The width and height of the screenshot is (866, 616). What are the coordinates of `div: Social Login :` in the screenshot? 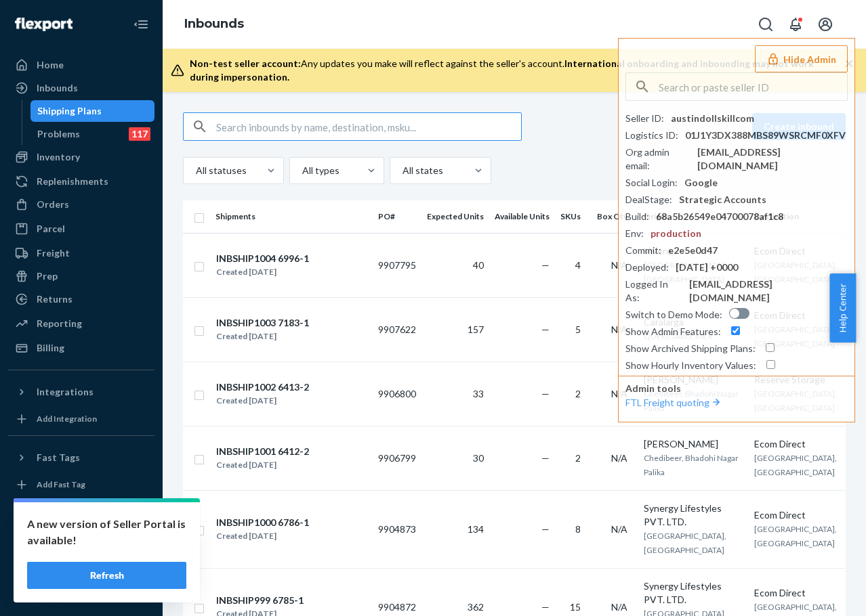 It's located at (652, 183).